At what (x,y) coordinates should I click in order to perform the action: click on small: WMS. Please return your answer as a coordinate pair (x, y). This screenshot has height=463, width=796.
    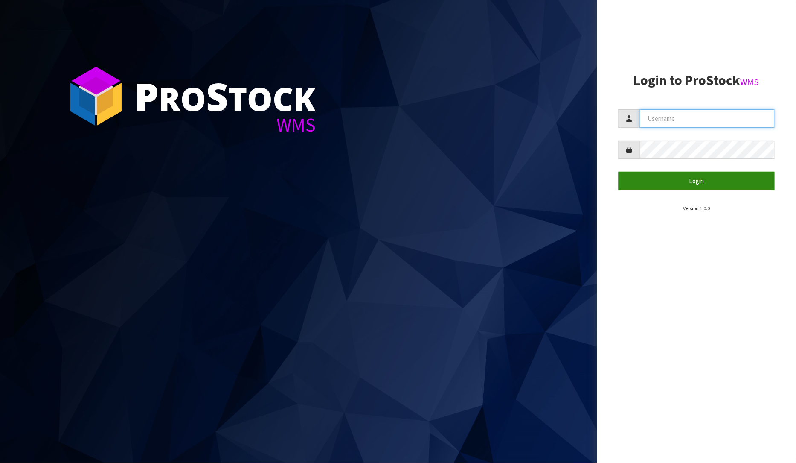
    Looking at the image, I should click on (750, 82).